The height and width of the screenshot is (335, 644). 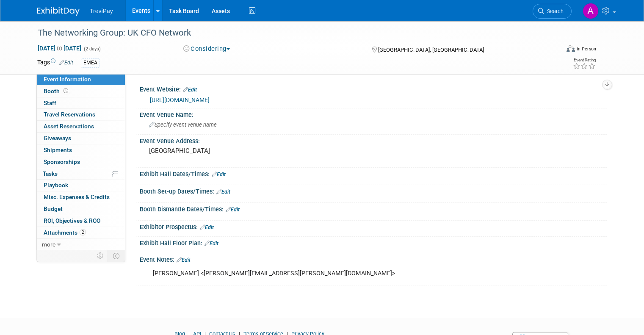 I want to click on img: ExhibitDay, so click(x=58, y=11).